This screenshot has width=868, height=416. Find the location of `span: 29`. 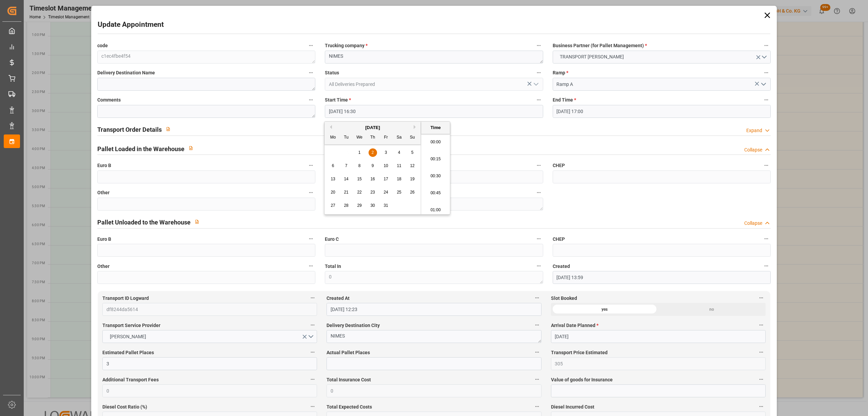

span: 29 is located at coordinates (359, 206).